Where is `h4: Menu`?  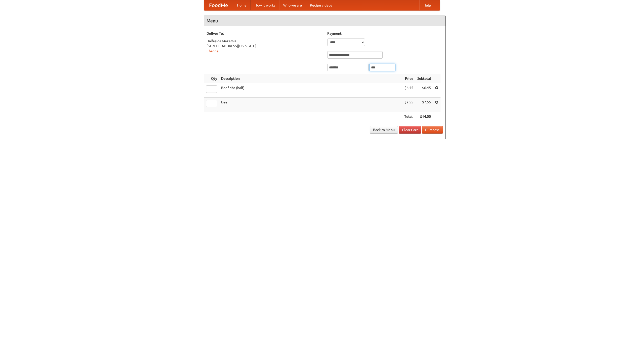 h4: Menu is located at coordinates (325, 21).